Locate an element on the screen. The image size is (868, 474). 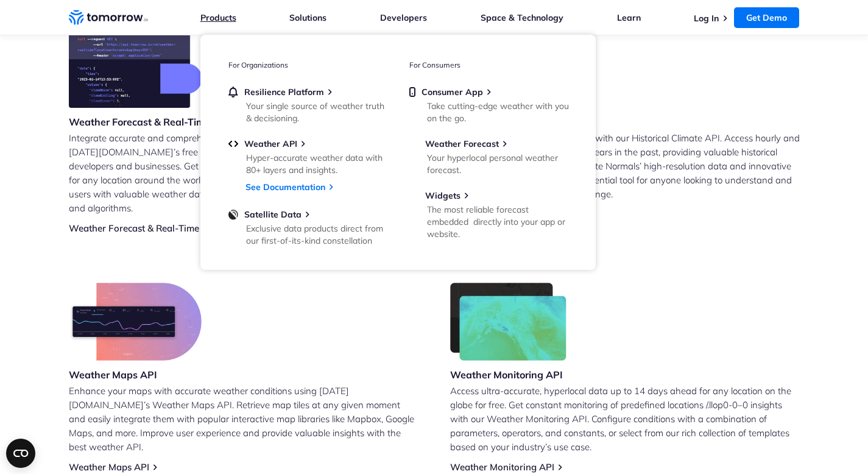
a: Satellite DataExclusive data products direct from our first-of-its-kind constellation is located at coordinates (308, 227).